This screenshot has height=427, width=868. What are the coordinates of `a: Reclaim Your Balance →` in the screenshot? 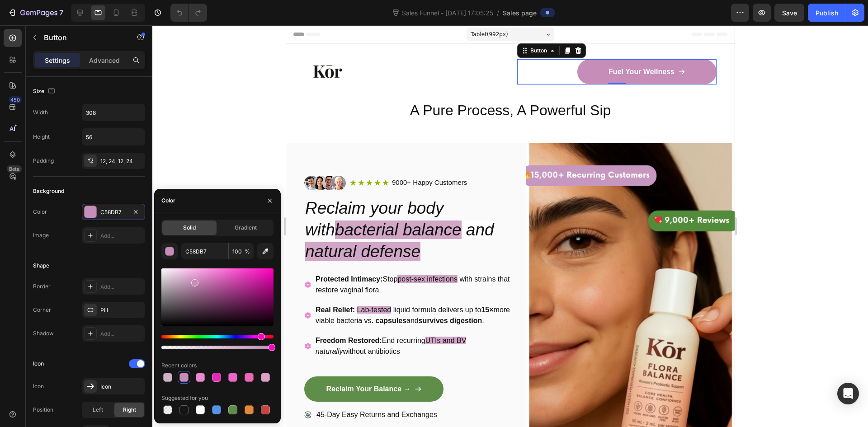 It's located at (88, 364).